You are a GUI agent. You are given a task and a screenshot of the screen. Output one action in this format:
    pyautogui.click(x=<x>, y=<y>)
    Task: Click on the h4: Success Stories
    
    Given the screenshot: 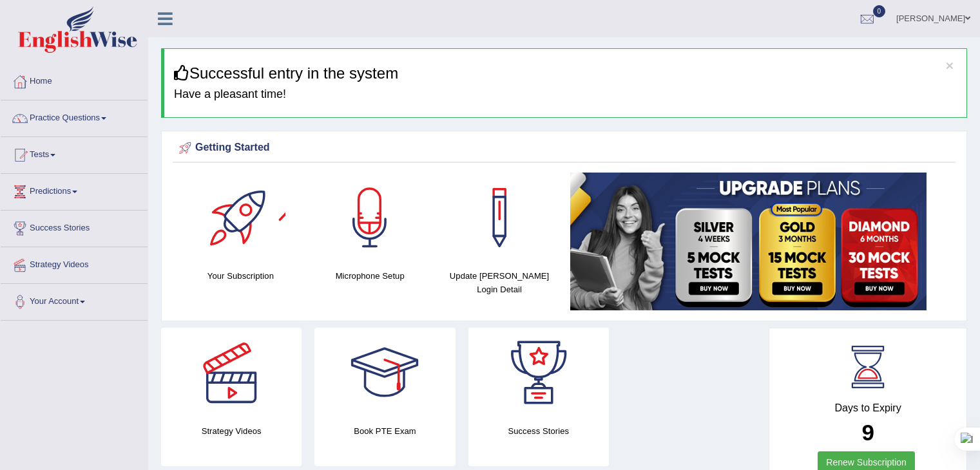 What is the action you would take?
    pyautogui.click(x=539, y=431)
    